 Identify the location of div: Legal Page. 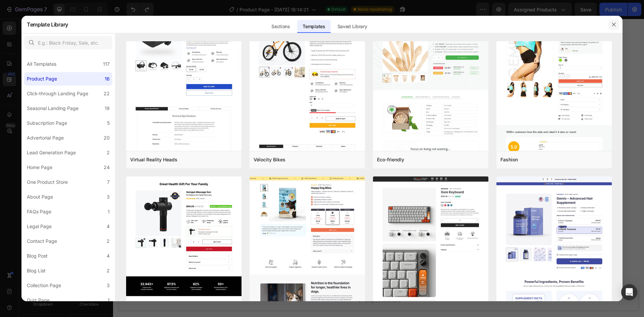
(39, 226).